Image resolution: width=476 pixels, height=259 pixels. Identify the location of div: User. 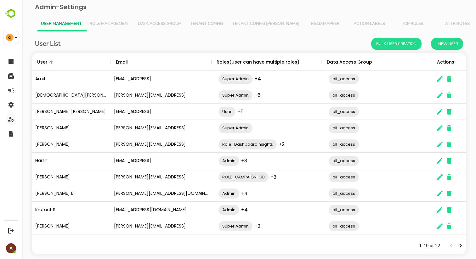
(20, 62).